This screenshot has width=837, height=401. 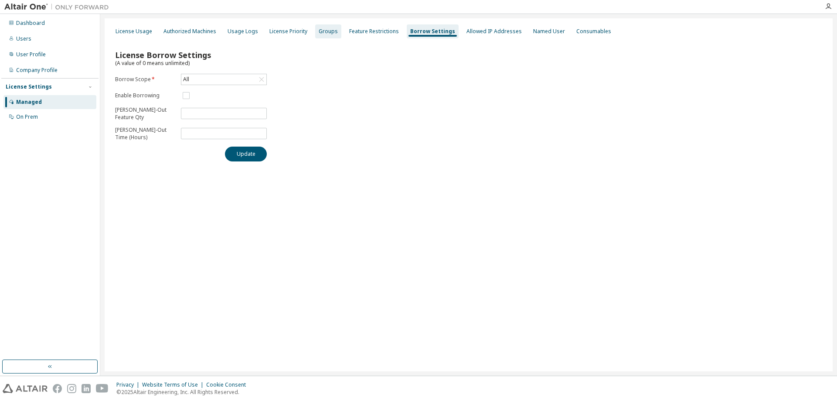 I want to click on div: Managed, so click(x=29, y=102).